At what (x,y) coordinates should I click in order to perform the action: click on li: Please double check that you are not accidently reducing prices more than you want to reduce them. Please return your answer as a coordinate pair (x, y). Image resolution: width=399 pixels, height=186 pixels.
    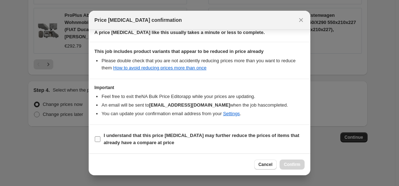
    Looking at the image, I should click on (203, 64).